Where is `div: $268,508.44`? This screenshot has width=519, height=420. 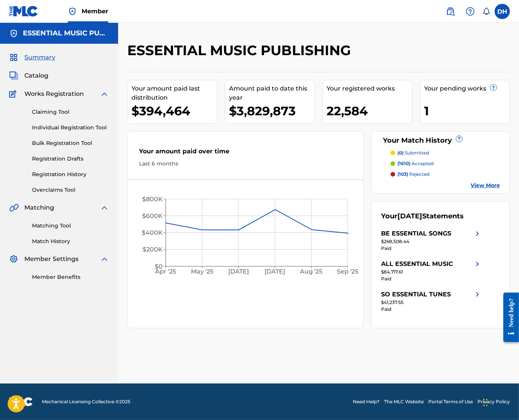 div: $268,508.44 is located at coordinates (431, 242).